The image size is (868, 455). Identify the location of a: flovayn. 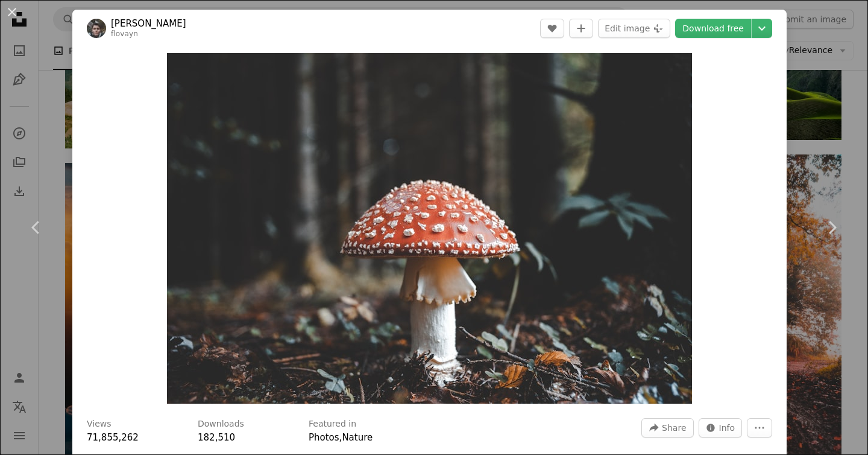
(124, 34).